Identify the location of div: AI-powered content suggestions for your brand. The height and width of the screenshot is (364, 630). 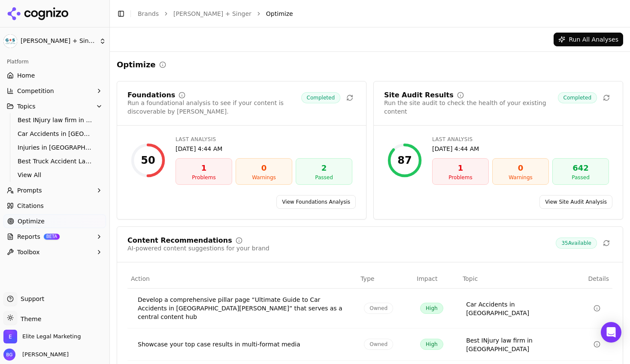
(198, 248).